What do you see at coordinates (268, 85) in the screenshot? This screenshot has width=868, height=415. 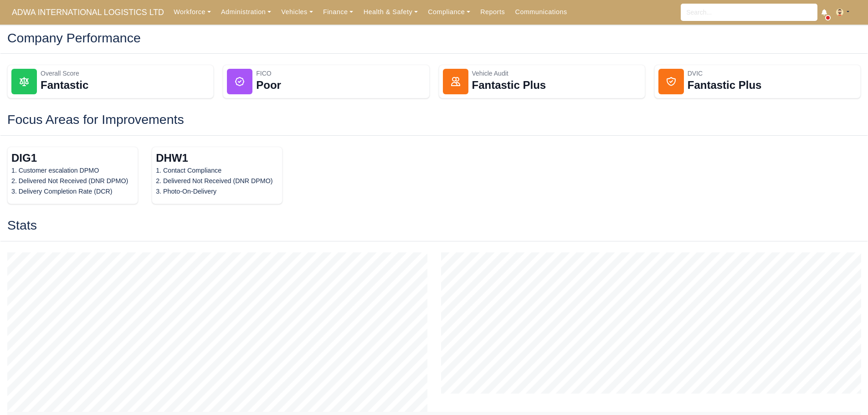 I see `div: Poor` at bounding box center [268, 85].